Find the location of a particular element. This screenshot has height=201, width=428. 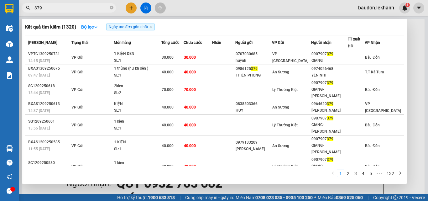

li: 4 is located at coordinates (364, 173).